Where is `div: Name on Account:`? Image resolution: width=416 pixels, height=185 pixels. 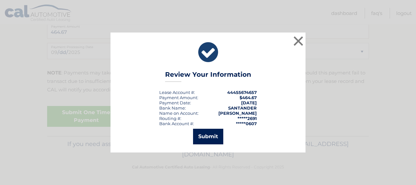
div: Name on Account: is located at coordinates (179, 113).